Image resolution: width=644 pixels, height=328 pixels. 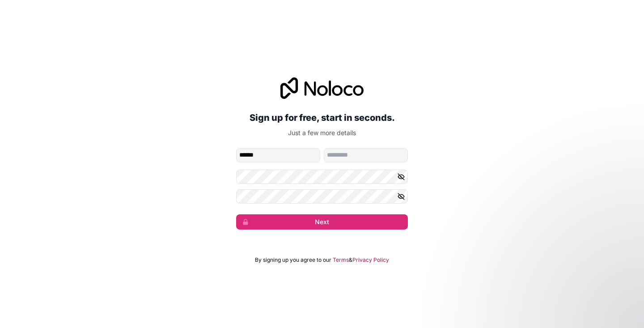 What do you see at coordinates (371, 260) in the screenshot?
I see `a: Privacy Policy` at bounding box center [371, 260].